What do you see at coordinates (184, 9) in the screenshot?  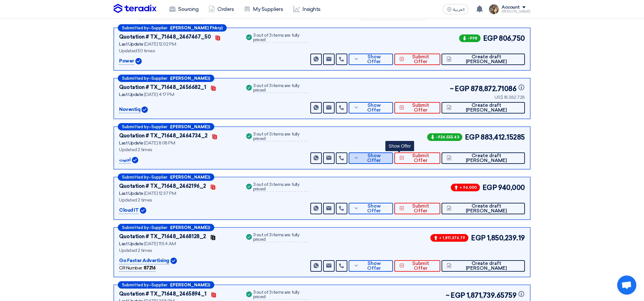 I see `a: Sourcing` at bounding box center [184, 9].